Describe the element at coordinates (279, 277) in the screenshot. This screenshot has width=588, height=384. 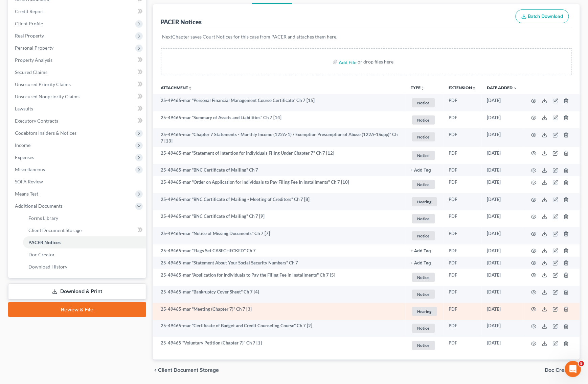
I see `td: 25-49465-mar "Application for Individuals to Pay the Filing Fee in Installments" Ch 7 [5]` at that location.